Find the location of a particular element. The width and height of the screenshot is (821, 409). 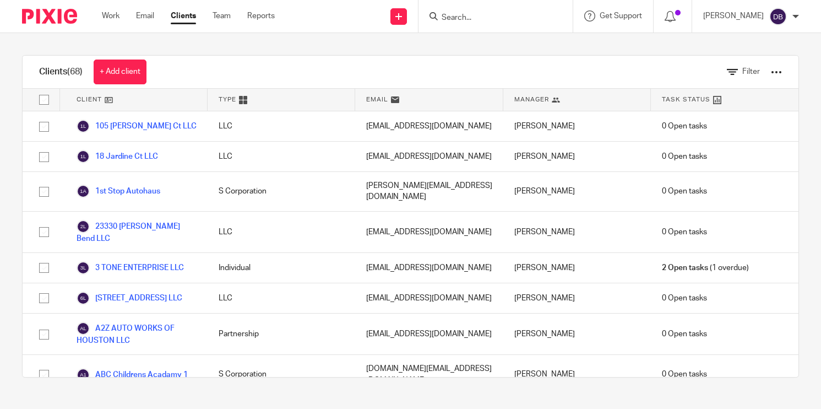

span: (68) is located at coordinates (75, 72).